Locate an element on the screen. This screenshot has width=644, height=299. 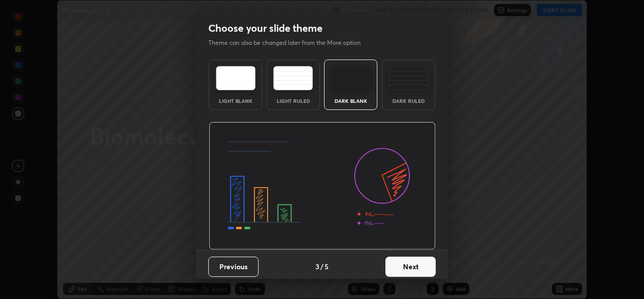
img: lightTheme.e5ed3b09.svg is located at coordinates (235, 78).